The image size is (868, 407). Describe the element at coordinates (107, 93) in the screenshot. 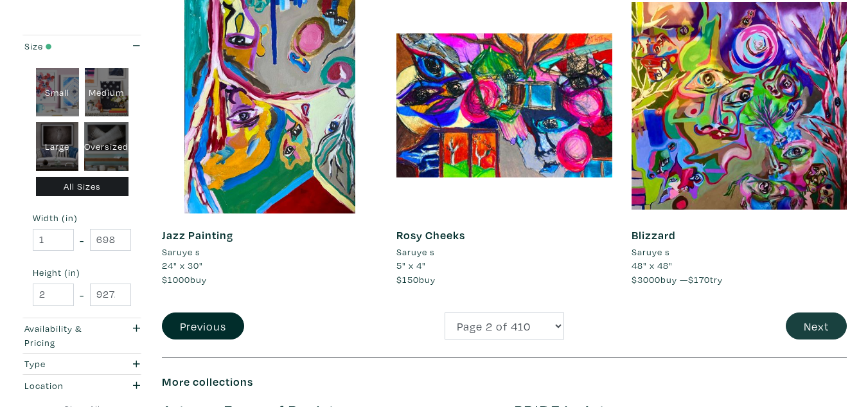

I see `div: Medium` at that location.